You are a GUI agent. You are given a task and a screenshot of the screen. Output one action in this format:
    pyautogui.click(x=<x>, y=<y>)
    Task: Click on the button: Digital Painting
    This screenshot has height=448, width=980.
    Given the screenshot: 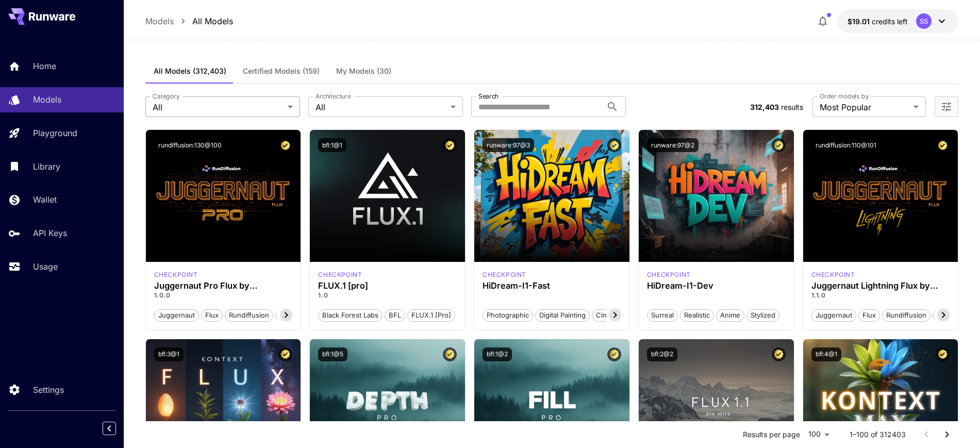 What is the action you would take?
    pyautogui.click(x=563, y=314)
    